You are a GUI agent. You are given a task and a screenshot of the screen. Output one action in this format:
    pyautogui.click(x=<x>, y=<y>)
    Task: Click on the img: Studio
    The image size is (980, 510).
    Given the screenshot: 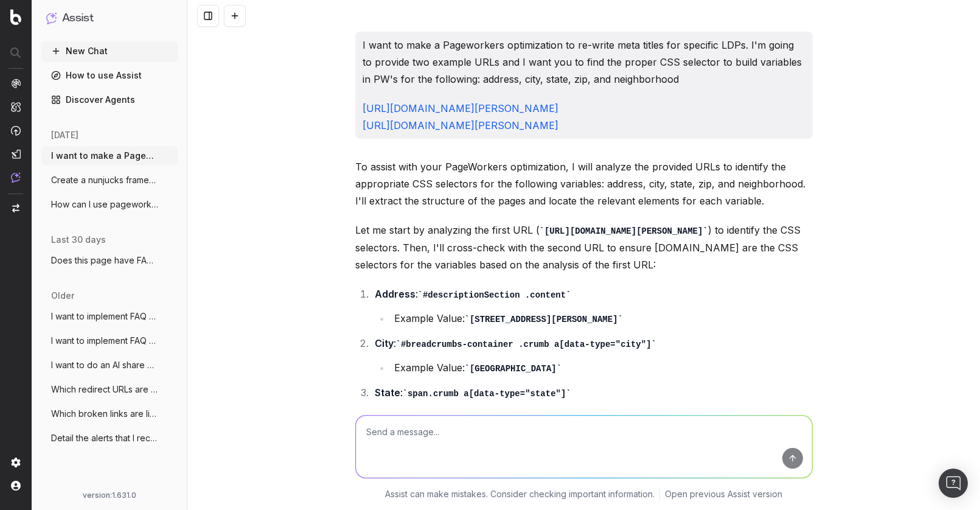 What is the action you would take?
    pyautogui.click(x=16, y=154)
    